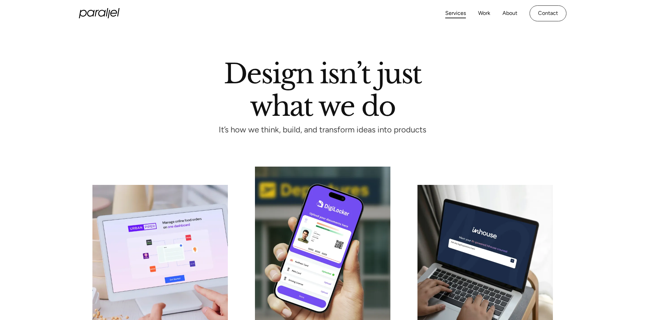  I want to click on a: Contact, so click(548, 13).